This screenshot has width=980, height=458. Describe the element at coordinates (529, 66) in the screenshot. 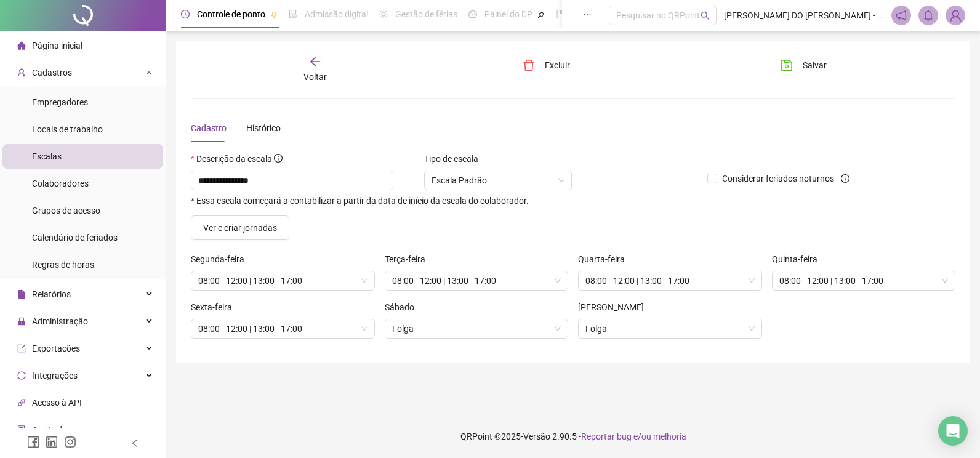

I see `span: delete` at that location.